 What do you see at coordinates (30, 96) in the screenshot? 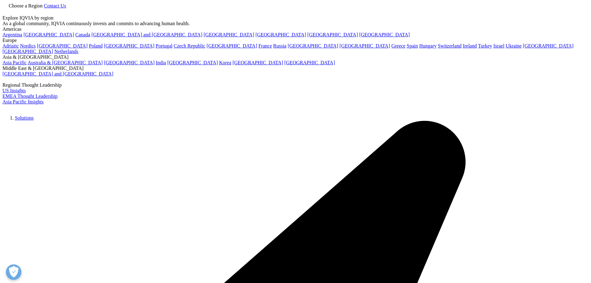
I see `a: EMEA Thought Leadership` at bounding box center [30, 96].